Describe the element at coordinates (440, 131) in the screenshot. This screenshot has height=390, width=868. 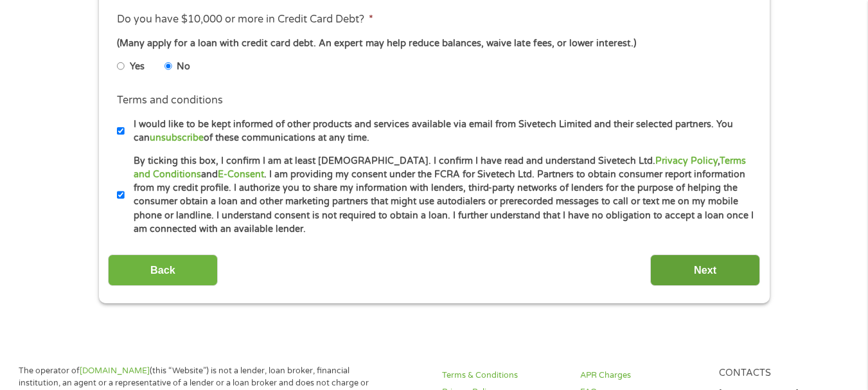
I see `label: I would like to be kept informed of other products and services available via email from Sivetech...` at that location.